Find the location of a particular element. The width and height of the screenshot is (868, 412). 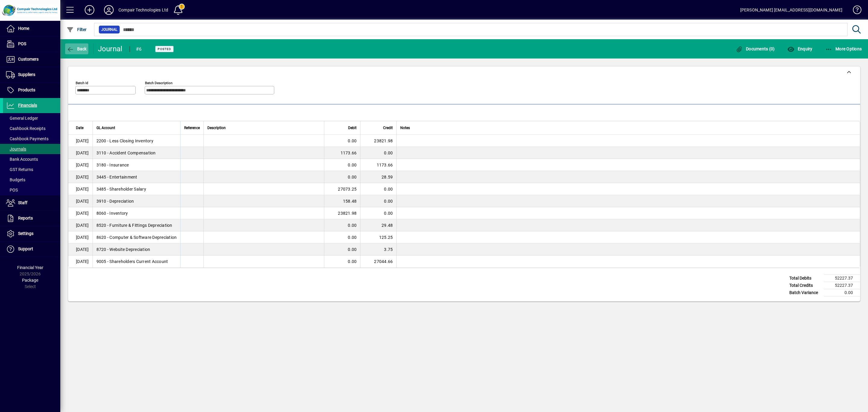

span: 9005 - Shareholders Current Account is located at coordinates (133, 261).